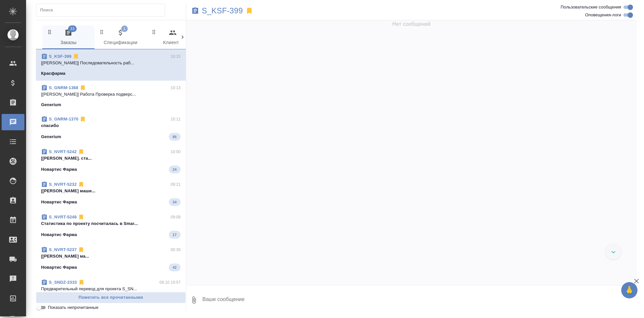  I want to click on span: 33, so click(73, 29).